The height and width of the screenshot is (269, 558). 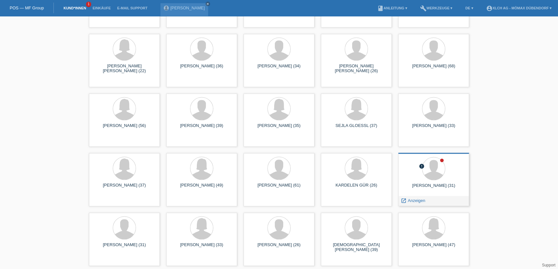 What do you see at coordinates (490, 8) in the screenshot?
I see `i: account_circle` at bounding box center [490, 8].